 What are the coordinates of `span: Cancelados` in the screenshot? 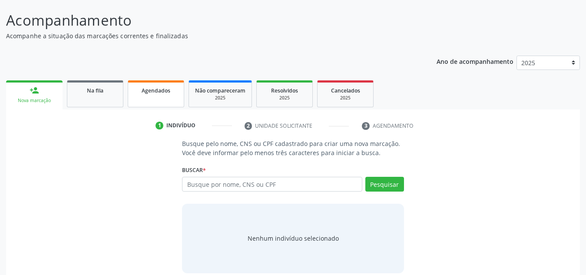 It's located at (345, 90).